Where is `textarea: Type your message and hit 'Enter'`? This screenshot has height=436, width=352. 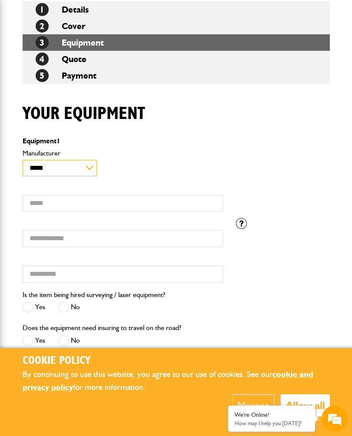 textarea: Type your message and hit 'Enter' is located at coordinates (85, 208).